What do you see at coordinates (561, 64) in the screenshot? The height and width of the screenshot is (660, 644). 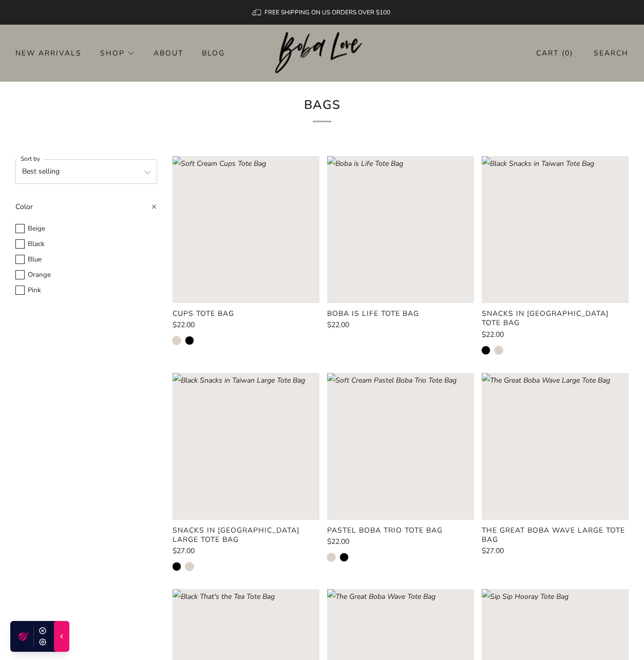 I see `img: tab_seo_analyzer_grey.svg` at bounding box center [561, 64].